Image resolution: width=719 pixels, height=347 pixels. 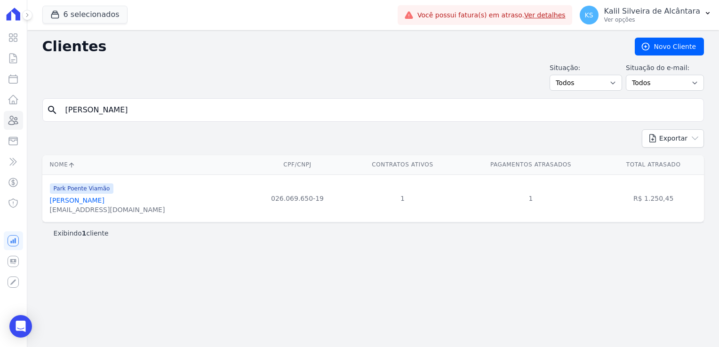 I want to click on th: CPF/CNPJ, so click(x=297, y=165).